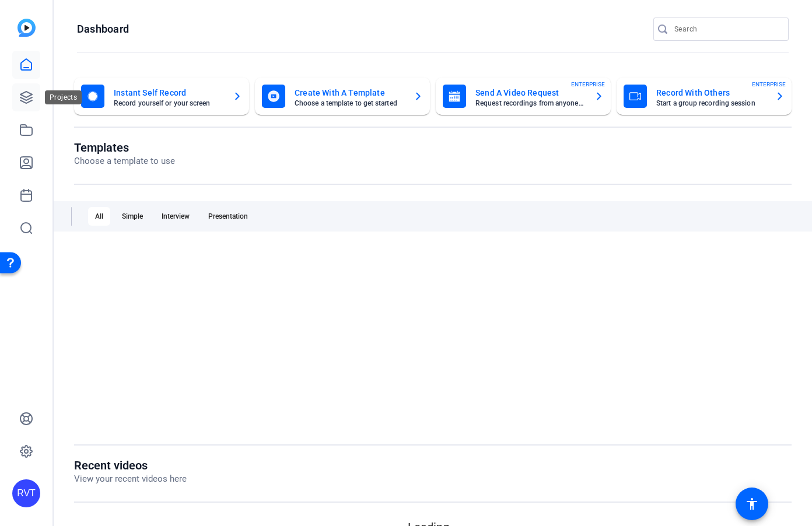 This screenshot has height=526, width=812. I want to click on mat-card-subtitle: Choose a template to get started, so click(350, 103).